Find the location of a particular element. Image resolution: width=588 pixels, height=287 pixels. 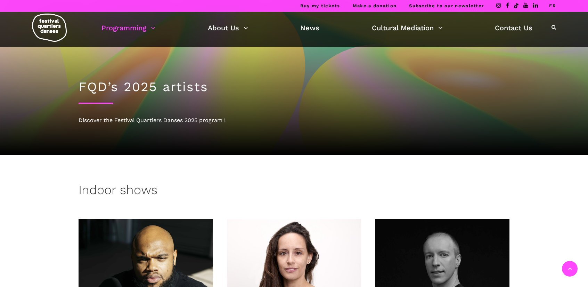

a: Cultural Mediation is located at coordinates (408, 28).